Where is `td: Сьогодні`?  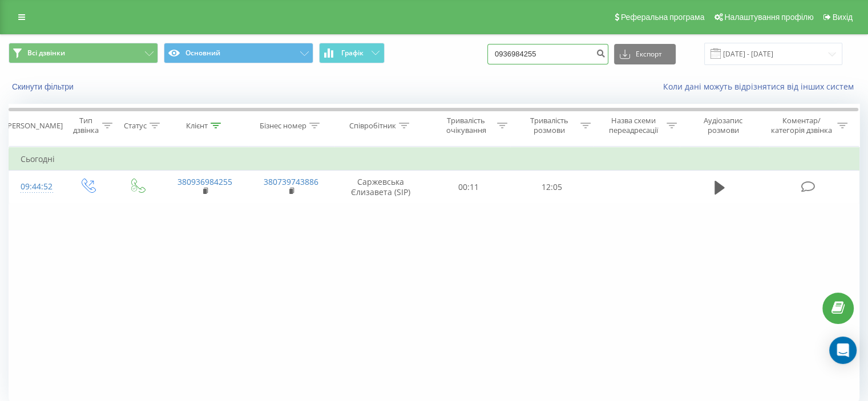 td: Сьогодні is located at coordinates (434, 159).